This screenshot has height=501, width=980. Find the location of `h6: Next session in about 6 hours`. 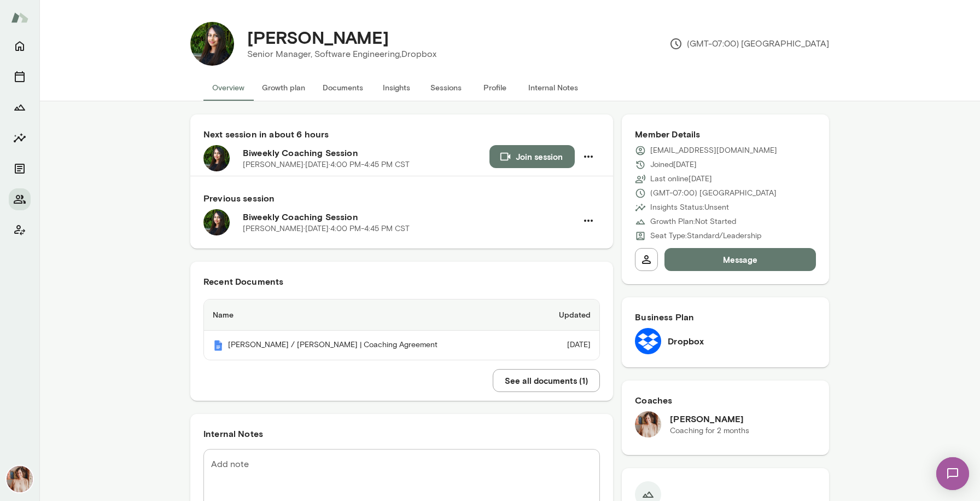

h6: Next session in about 6 hours is located at coordinates (402, 134).